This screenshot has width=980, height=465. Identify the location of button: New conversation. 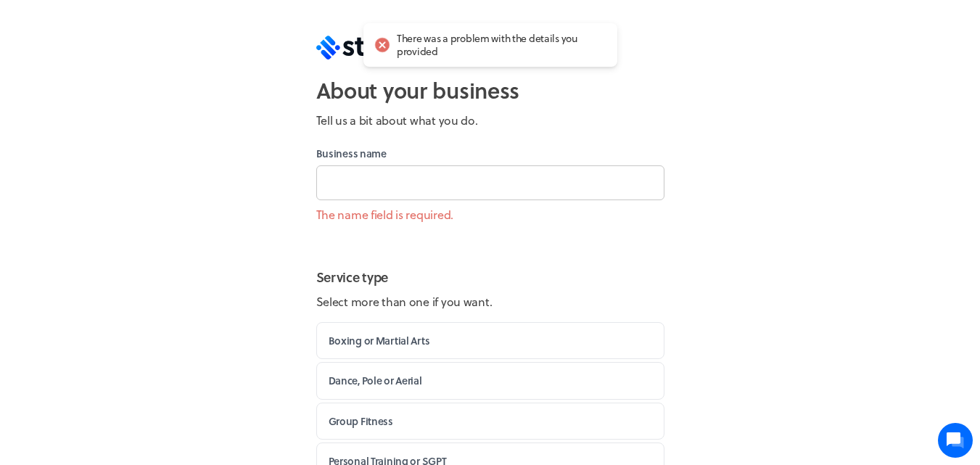
(145, 184).